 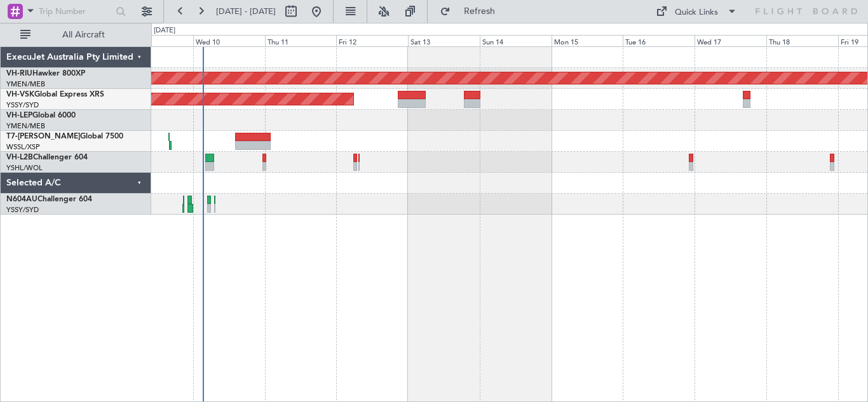 What do you see at coordinates (40, 116) in the screenshot?
I see `a: VH-LEPGlobal 6000` at bounding box center [40, 116].